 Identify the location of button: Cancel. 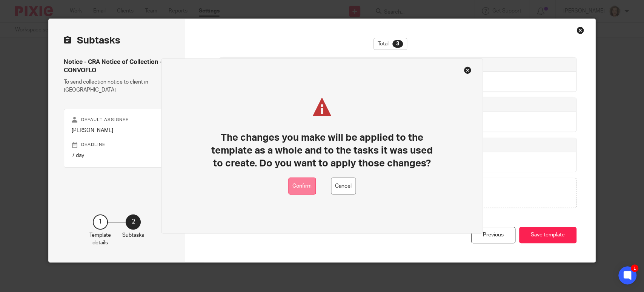
(343, 186).